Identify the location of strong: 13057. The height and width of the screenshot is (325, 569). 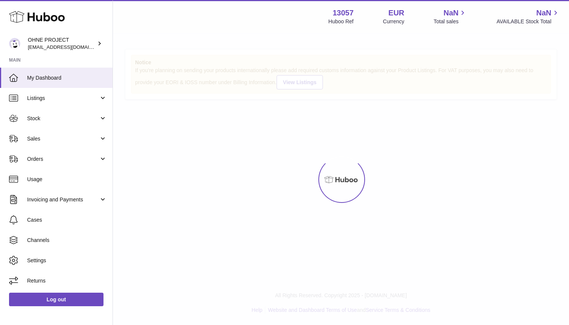
(343, 13).